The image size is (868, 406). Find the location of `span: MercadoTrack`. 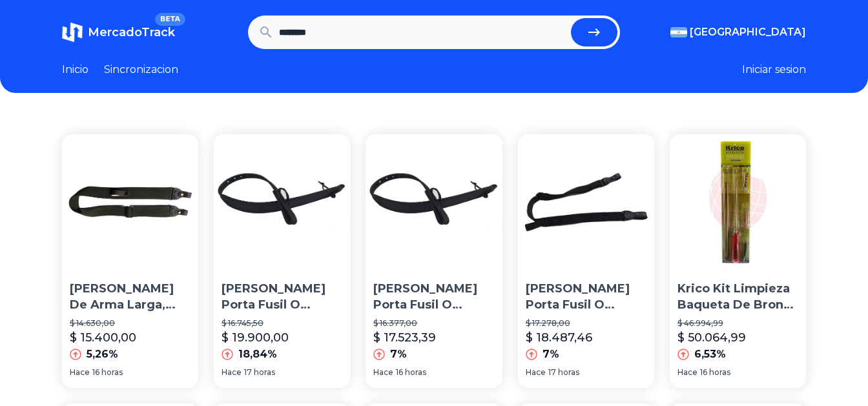

span: MercadoTrack is located at coordinates (131, 32).